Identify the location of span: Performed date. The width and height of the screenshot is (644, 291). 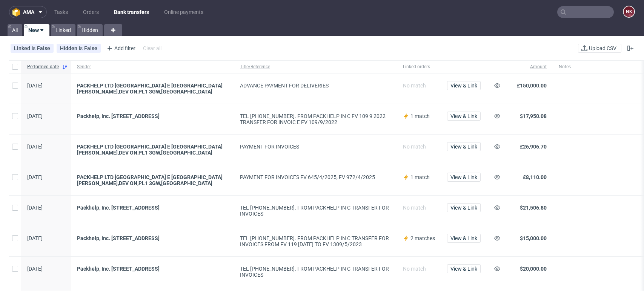
(43, 67).